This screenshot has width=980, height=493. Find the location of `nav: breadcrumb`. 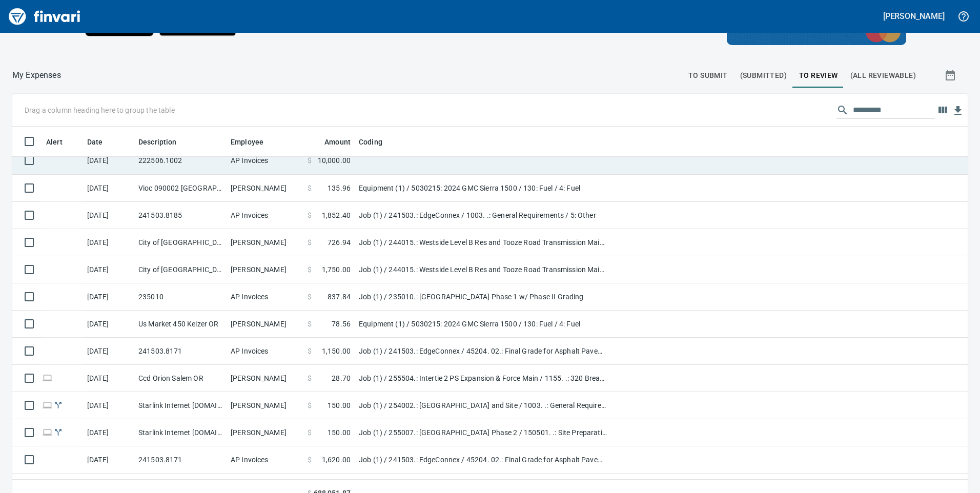

nav: breadcrumb is located at coordinates (36, 76).